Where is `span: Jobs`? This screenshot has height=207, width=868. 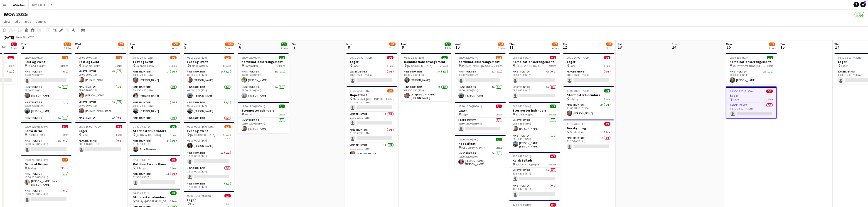
span: Jobs is located at coordinates (28, 22).